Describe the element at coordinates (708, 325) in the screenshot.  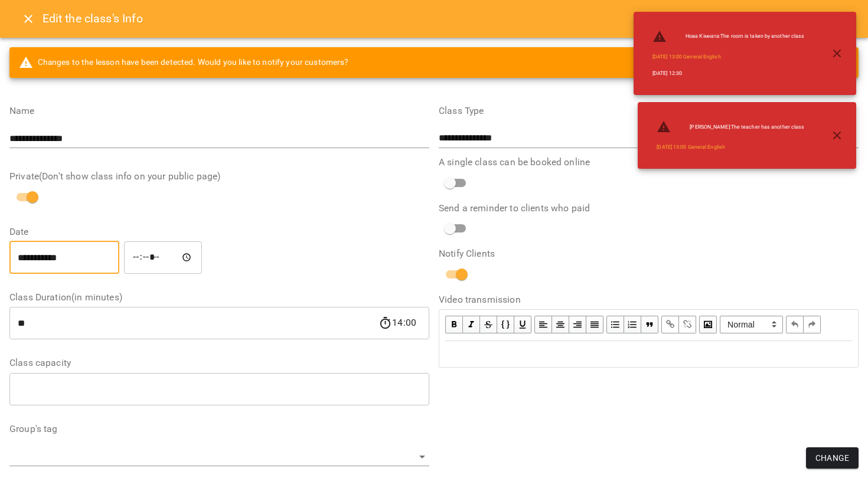
I see `button: Image` at that location.